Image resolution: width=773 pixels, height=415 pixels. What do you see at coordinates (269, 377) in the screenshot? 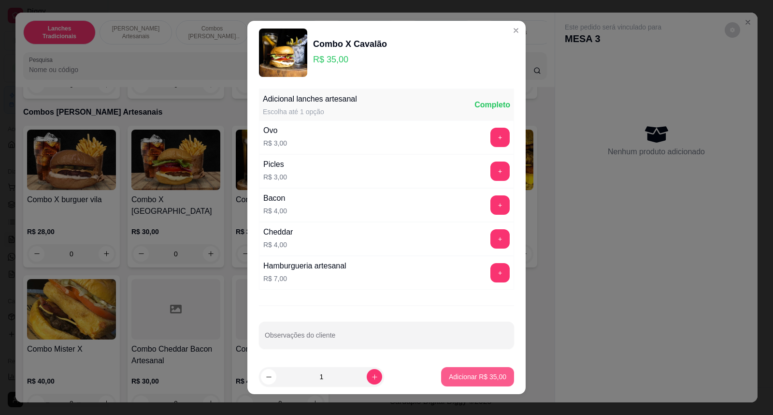
I see `button: decrease-product-quantity` at bounding box center [269, 377].